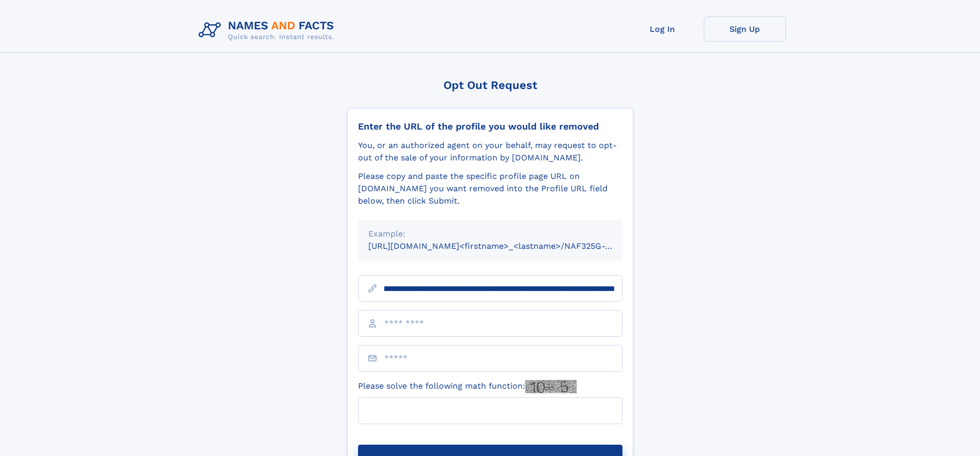 The width and height of the screenshot is (980, 456). I want to click on a: Log In, so click(663, 29).